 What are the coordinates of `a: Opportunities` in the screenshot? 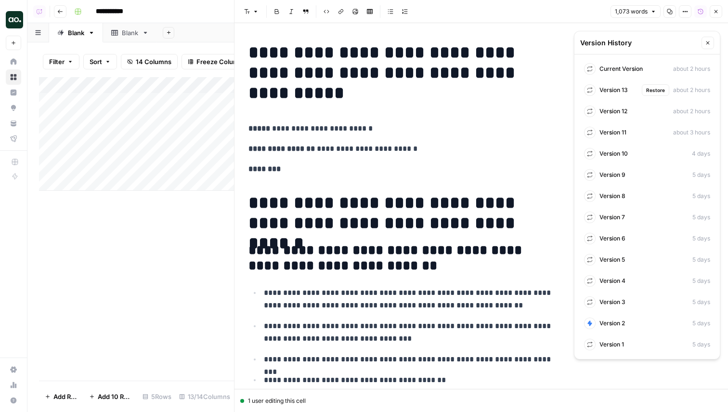 It's located at (13, 108).